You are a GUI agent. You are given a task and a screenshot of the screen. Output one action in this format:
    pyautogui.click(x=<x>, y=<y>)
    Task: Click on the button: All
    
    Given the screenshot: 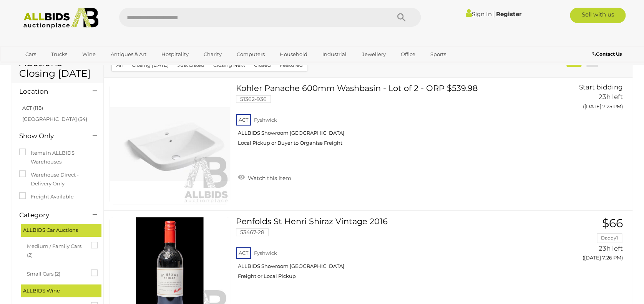 What is the action you would take?
    pyautogui.click(x=119, y=65)
    